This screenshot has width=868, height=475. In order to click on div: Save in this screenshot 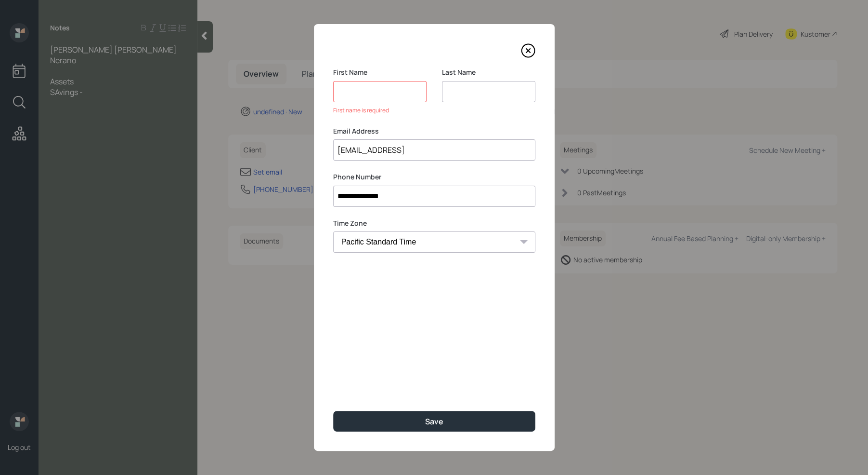, I will do `click(434, 421)`.